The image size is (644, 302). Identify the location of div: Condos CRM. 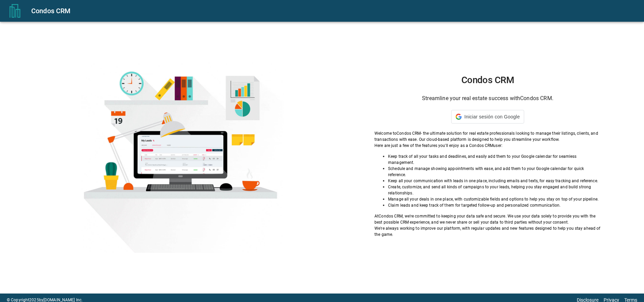
(333, 11).